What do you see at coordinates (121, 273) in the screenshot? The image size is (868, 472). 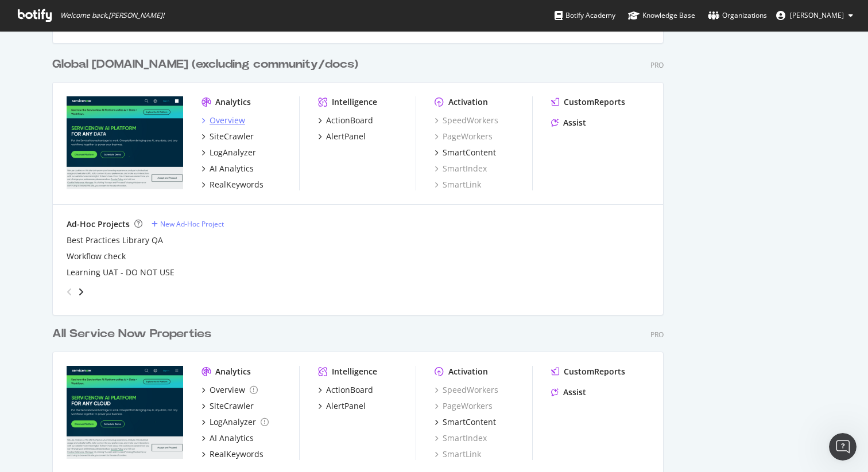 I see `a: Learning UAT - DO NOT USE` at bounding box center [121, 273].